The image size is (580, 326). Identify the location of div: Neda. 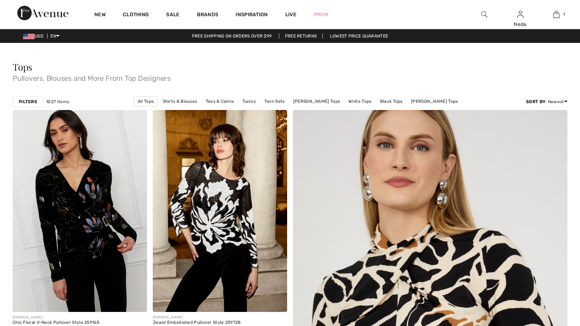
(520, 24).